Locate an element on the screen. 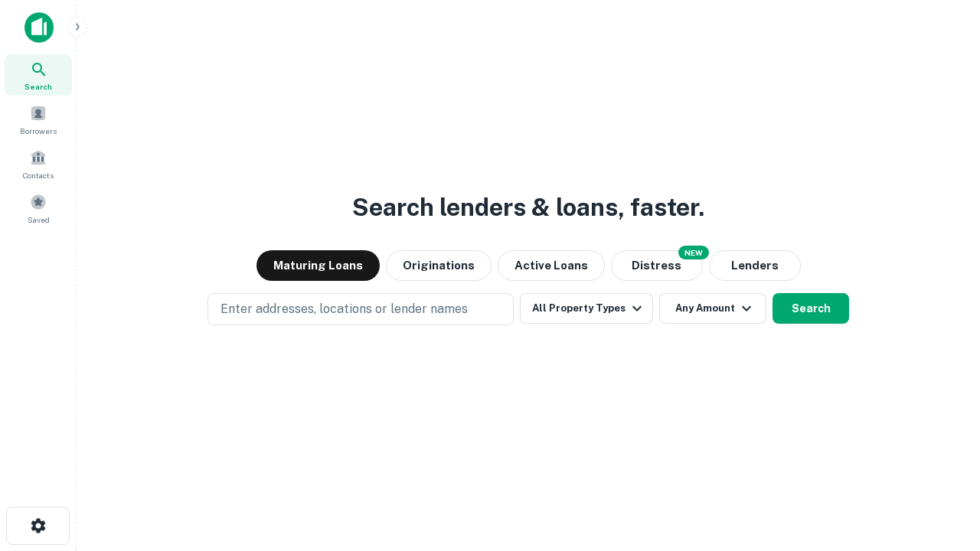  button: Active Loans is located at coordinates (551, 266).